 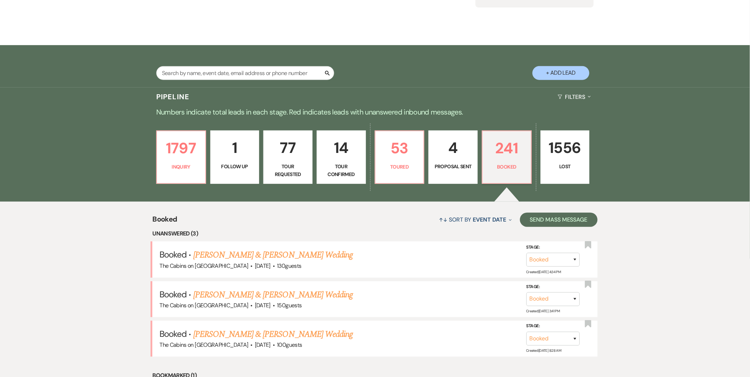 I want to click on a: 77Tour Requested, so click(x=288, y=157).